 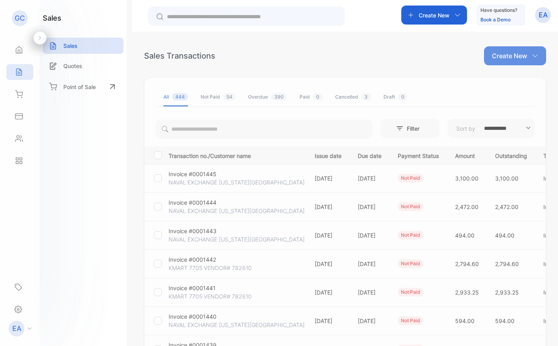 I want to click on a: Book a Demo, so click(x=496, y=19).